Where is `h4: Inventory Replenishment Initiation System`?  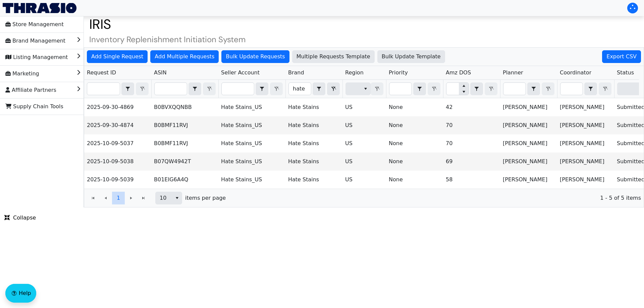 h4: Inventory Replenishment Initiation System is located at coordinates (364, 40).